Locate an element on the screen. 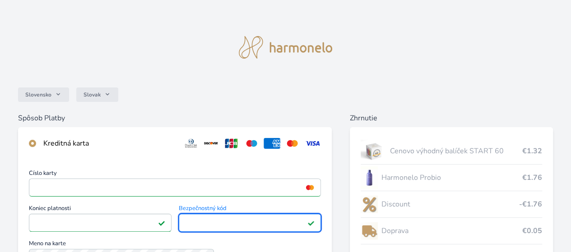 This screenshot has height=252, width=571. span: Slovensko is located at coordinates (38, 95).